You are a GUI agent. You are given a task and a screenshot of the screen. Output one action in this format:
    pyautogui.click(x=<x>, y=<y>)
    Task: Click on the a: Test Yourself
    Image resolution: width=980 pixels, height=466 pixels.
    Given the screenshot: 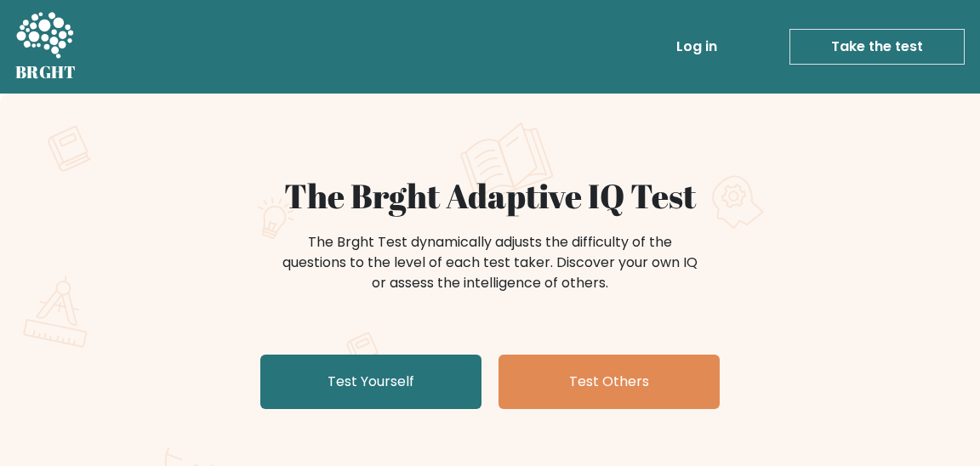 What is the action you would take?
    pyautogui.click(x=371, y=382)
    